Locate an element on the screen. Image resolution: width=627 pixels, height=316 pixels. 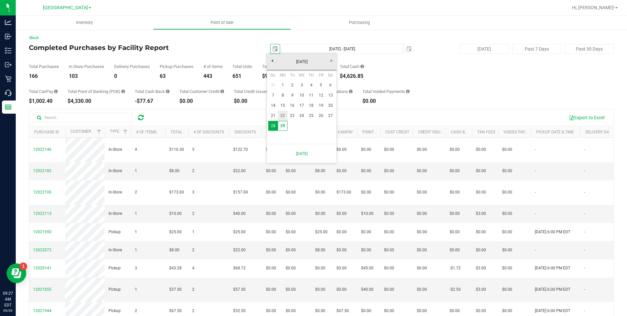
a: CanPay is located at coordinates (346, 132).